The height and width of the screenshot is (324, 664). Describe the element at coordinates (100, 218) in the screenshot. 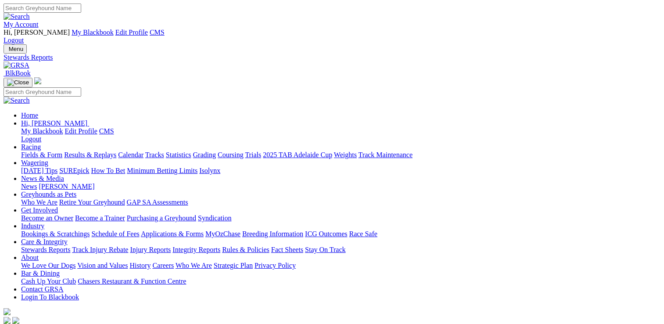

I see `a: Become a Trainer` at that location.